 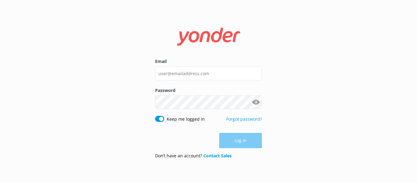 What do you see at coordinates (209, 61) in the screenshot?
I see `label: Email` at bounding box center [209, 61].